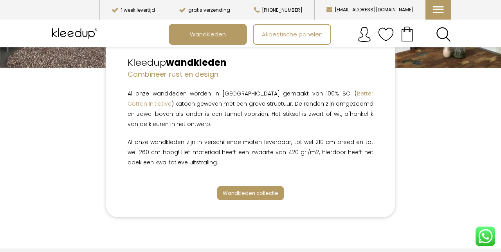  What do you see at coordinates (386, 34) in the screenshot?
I see `img: verlanglijstje.svg` at bounding box center [386, 34].